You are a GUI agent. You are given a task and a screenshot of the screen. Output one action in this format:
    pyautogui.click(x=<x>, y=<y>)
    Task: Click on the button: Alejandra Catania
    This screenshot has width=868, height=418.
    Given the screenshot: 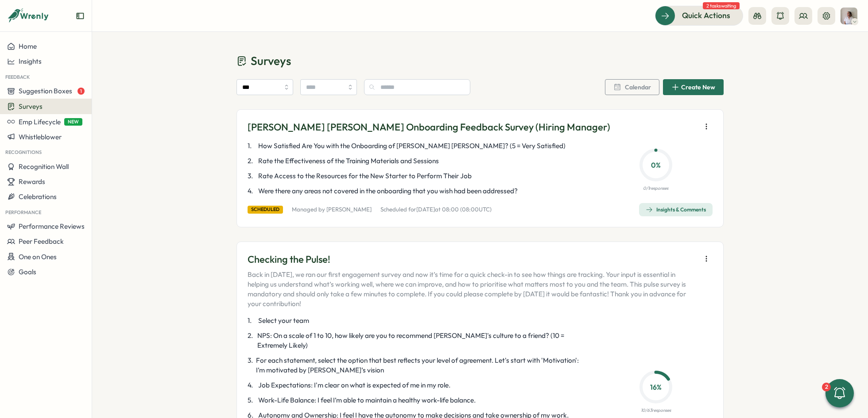 What is the action you would take?
    pyautogui.click(x=850, y=16)
    